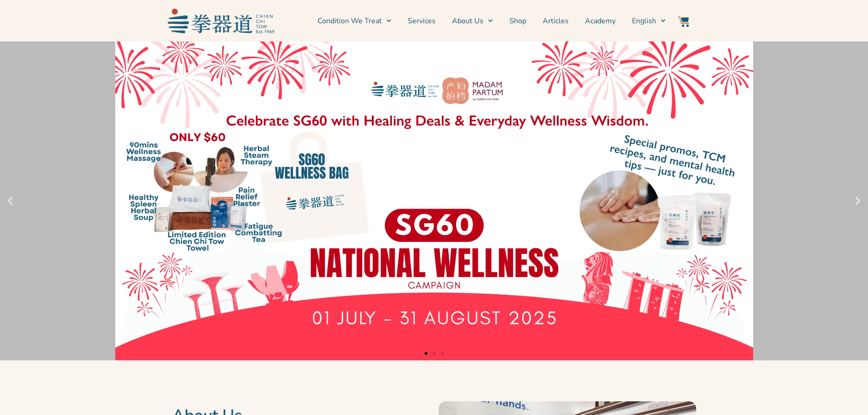 The height and width of the screenshot is (415, 868). Describe the element at coordinates (600, 21) in the screenshot. I see `a: Academy` at that location.